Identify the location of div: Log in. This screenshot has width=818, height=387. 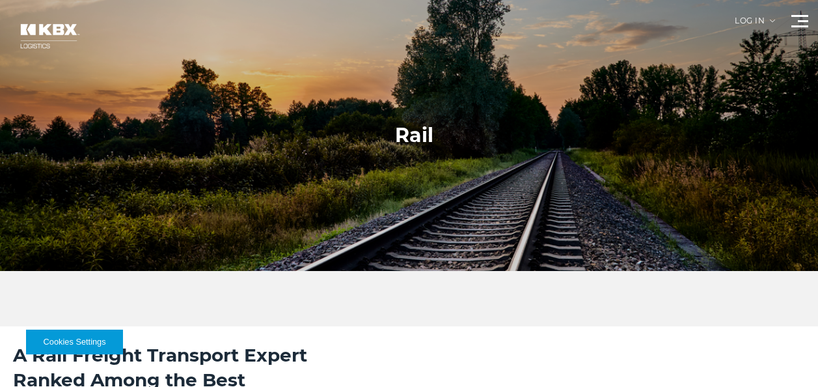
(755, 25).